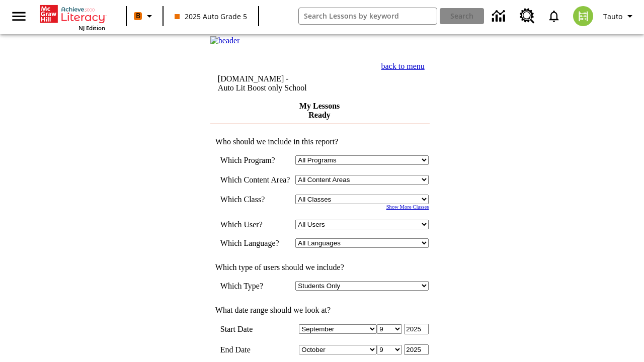 The width and height of the screenshot is (644, 362). I want to click on td: Which Program?, so click(256, 160).